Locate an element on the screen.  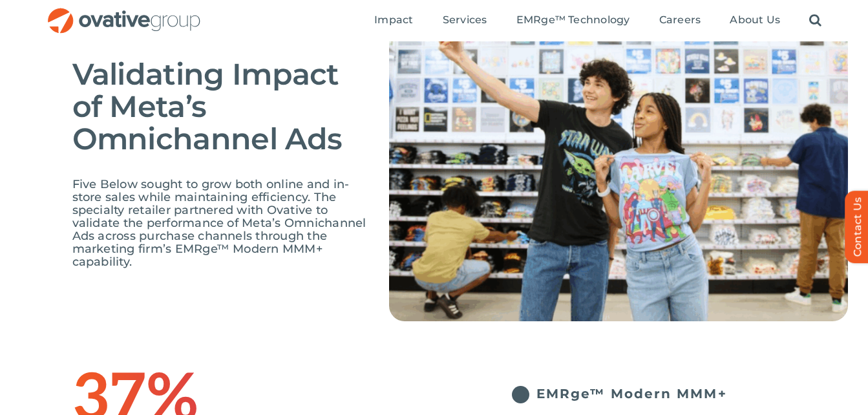
a: OG_Full_horizontal_RGB is located at coordinates (124, 13).